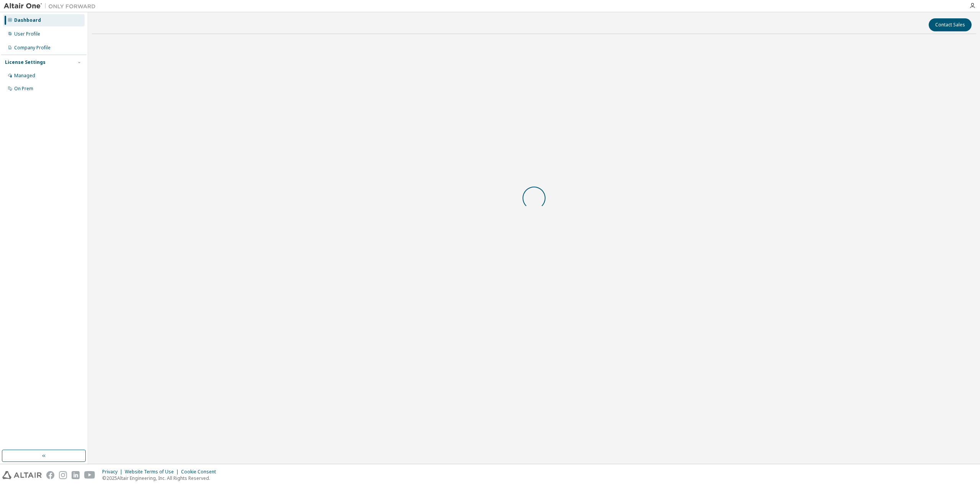 This screenshot has width=980, height=486. Describe the element at coordinates (62, 475) in the screenshot. I see `img: instagram.svg` at that location.